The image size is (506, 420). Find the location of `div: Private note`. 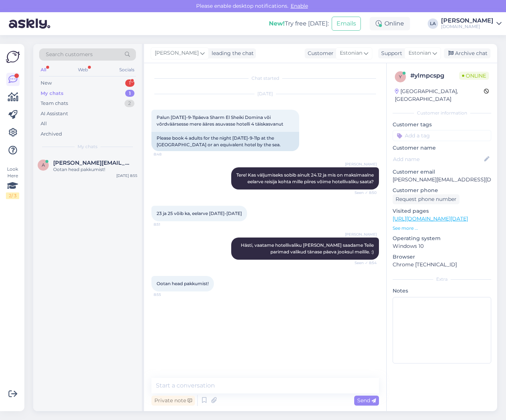

div: Private note is located at coordinates (173, 400).